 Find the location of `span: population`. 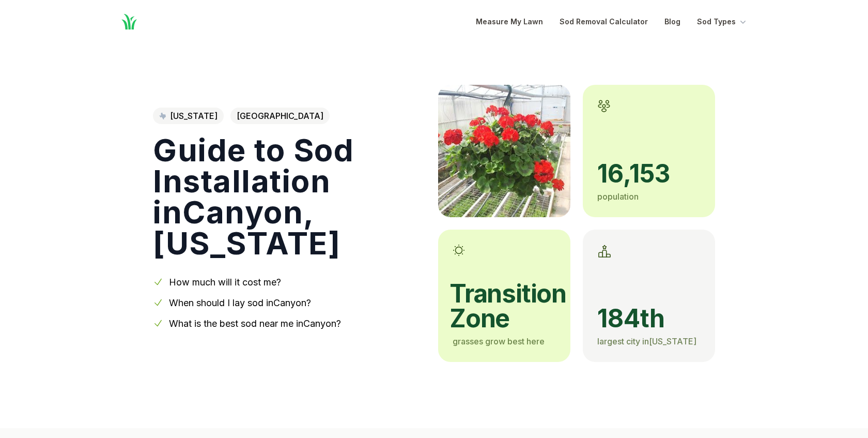

span: population is located at coordinates (618, 197).